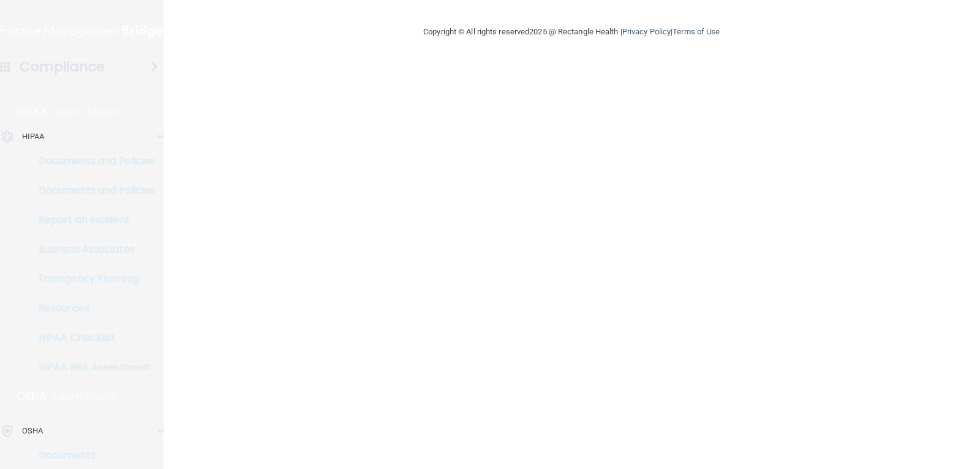 This screenshot has width=980, height=469. I want to click on a: Privacy Policy, so click(646, 31).